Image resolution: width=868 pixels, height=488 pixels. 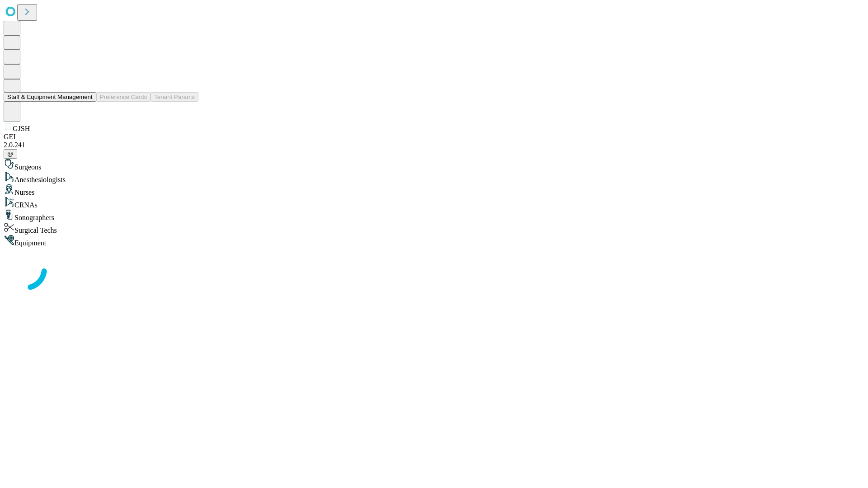 I want to click on div: Equipment, so click(x=434, y=241).